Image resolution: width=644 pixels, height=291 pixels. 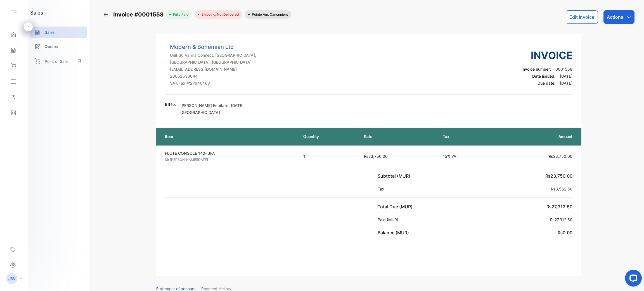 What do you see at coordinates (56, 61) in the screenshot?
I see `p: Point of Sale` at bounding box center [56, 61].